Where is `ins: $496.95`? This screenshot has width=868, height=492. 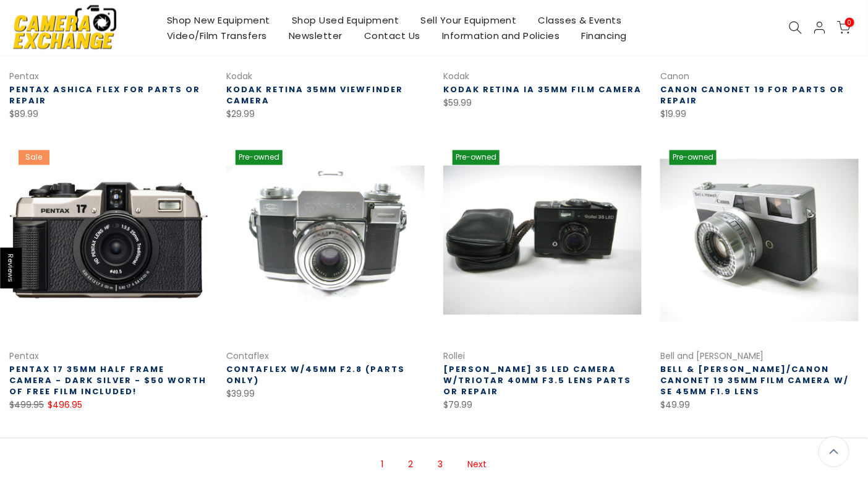 ins: $496.95 is located at coordinates (65, 405).